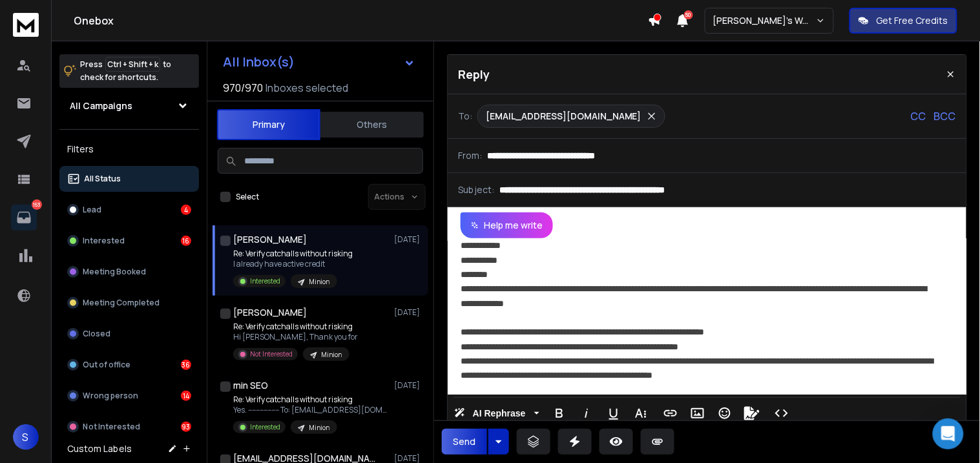  I want to click on button: Insert Link (Ctrl+K), so click(671, 413).